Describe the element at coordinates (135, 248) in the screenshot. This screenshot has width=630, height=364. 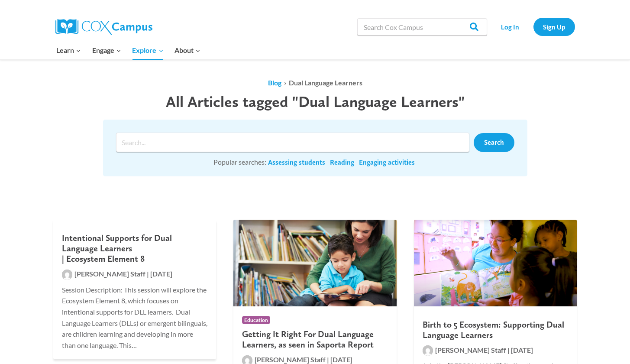
I see `h2: Intentional Supports for Dual Language Learners | Ecosystem Element 8` at that location.